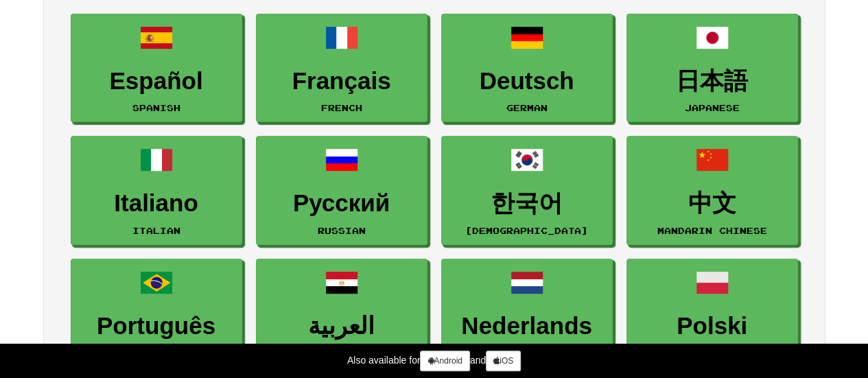 Image resolution: width=868 pixels, height=378 pixels. Describe the element at coordinates (342, 81) in the screenshot. I see `h3: Français` at that location.